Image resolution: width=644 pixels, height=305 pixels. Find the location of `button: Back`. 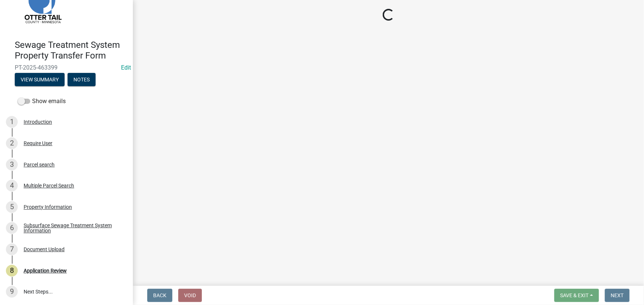

button: Back is located at coordinates (160, 296).